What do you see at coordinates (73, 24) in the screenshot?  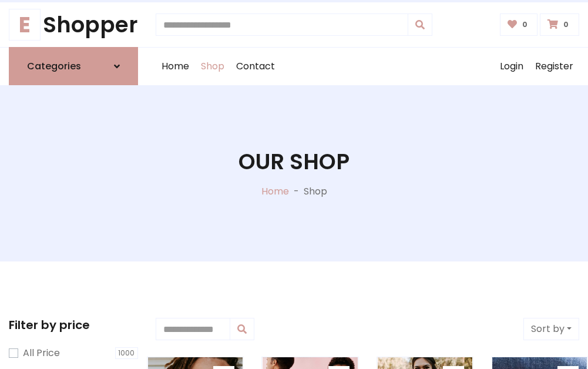 I see `h1: Shopper` at bounding box center [73, 24].